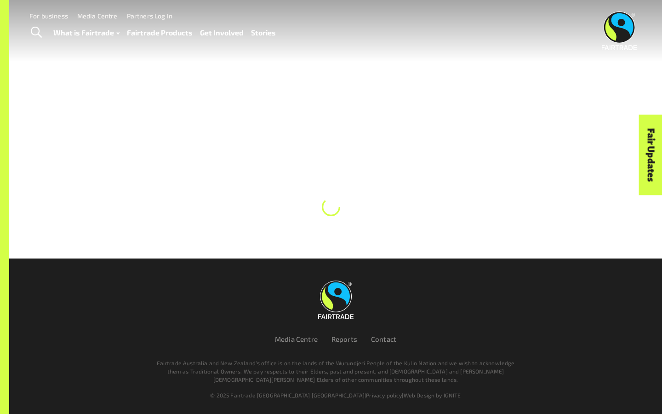  What do you see at coordinates (159, 33) in the screenshot?
I see `a: Fairtrade Products` at bounding box center [159, 33].